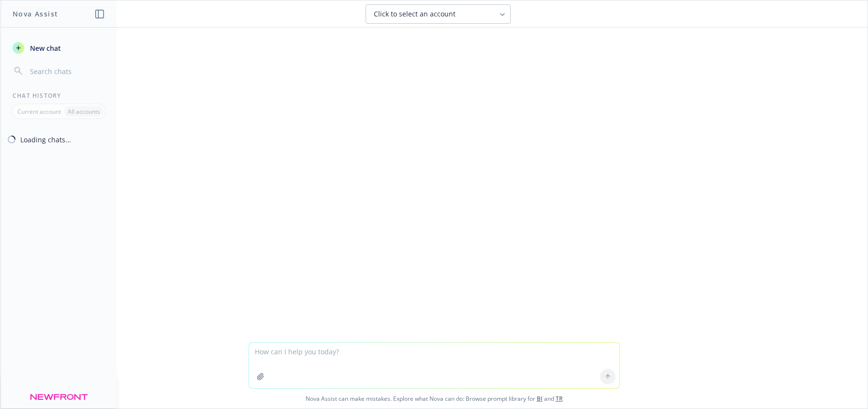 The image size is (868, 409). Describe the element at coordinates (58, 48) in the screenshot. I see `button: New chat` at that location.